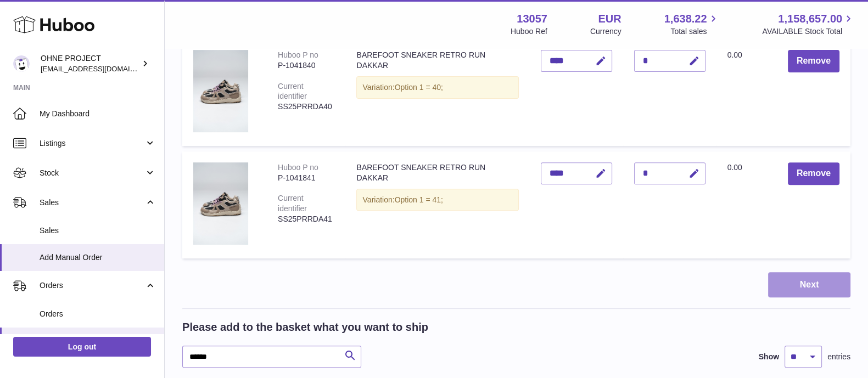 The width and height of the screenshot is (868, 378). I want to click on div: Currency, so click(605, 31).